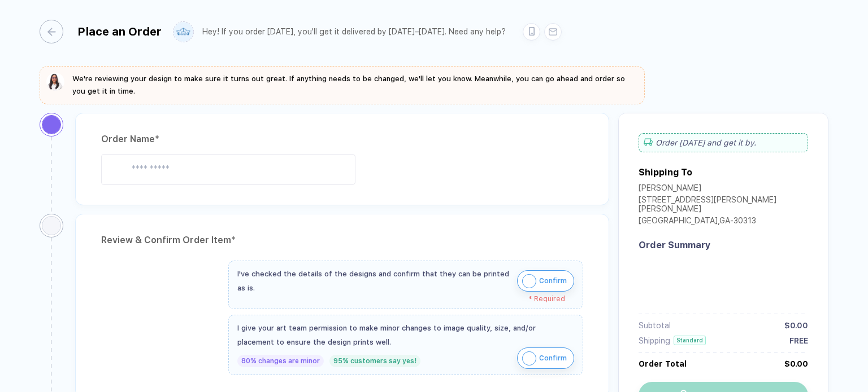  Describe the element at coordinates (723, 245) in the screenshot. I see `div: Order Summary` at that location.